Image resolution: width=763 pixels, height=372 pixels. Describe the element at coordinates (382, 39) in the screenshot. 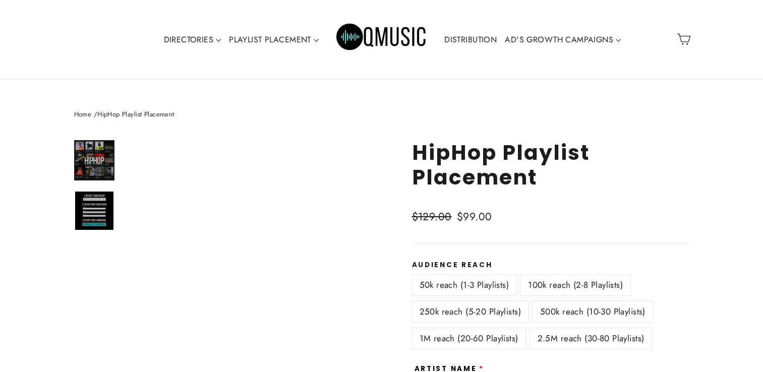

I see `div: Primary` at that location.